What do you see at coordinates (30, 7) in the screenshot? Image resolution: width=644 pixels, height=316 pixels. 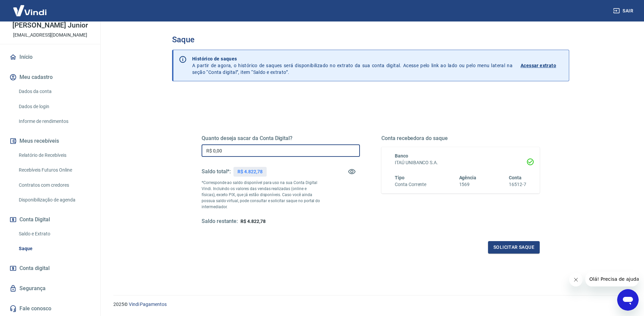 I see `span: Olá! Precisa de ajuda?` at bounding box center [30, 7].